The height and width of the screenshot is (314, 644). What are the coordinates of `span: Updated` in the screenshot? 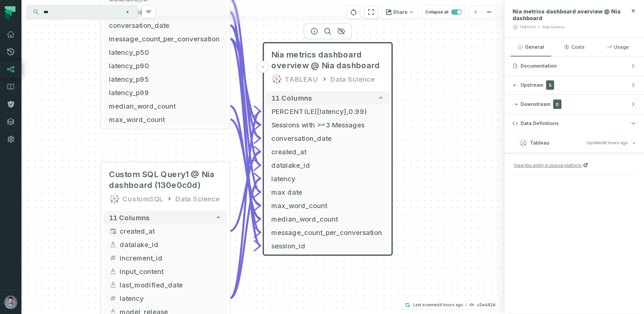 It's located at (607, 143).